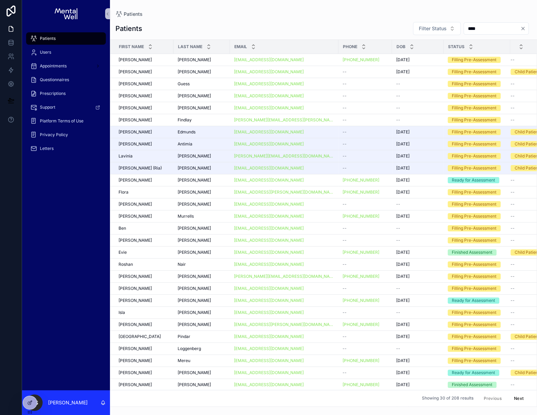 Image resolution: width=537 pixels, height=415 pixels. I want to click on a: Nair, so click(202, 264).